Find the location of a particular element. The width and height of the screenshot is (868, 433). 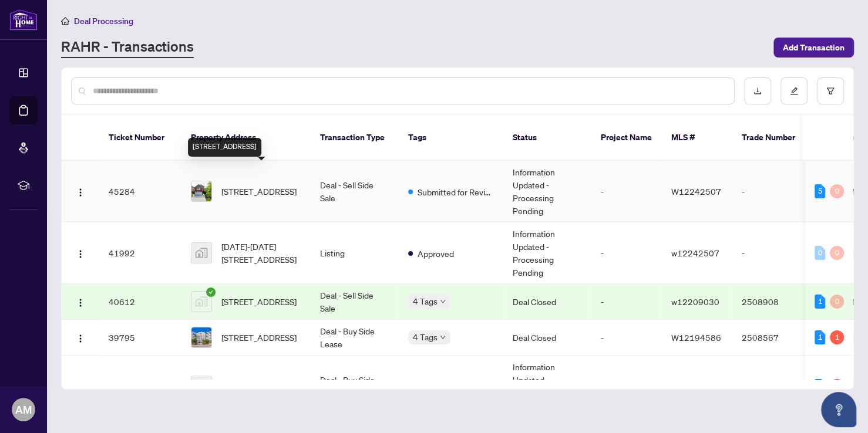

td: 39795 is located at coordinates (140, 338).